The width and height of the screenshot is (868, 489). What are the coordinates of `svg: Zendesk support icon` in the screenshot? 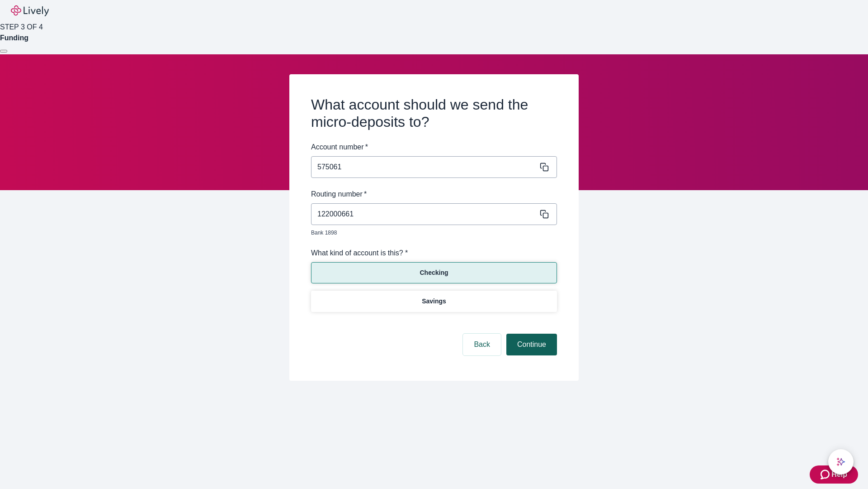 It's located at (826, 474).